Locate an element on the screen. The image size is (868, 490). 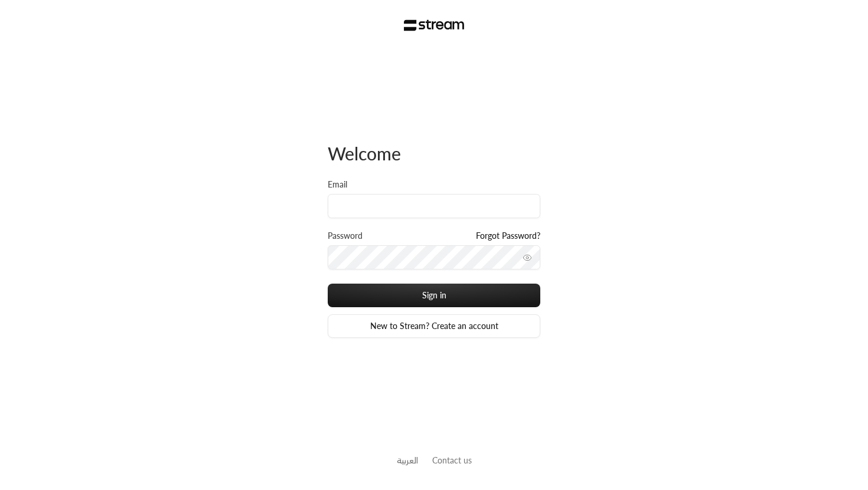
label: Password is located at coordinates (345, 236).